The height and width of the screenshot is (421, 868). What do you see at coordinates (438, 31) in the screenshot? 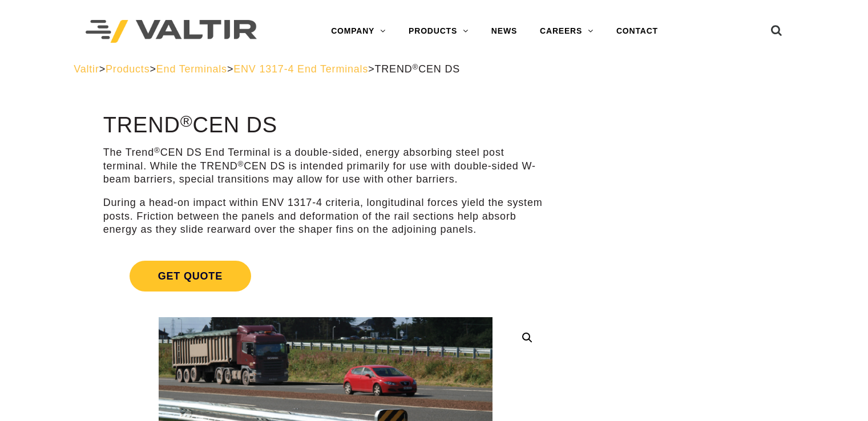
I see `a: PRODUCTS` at bounding box center [438, 31].